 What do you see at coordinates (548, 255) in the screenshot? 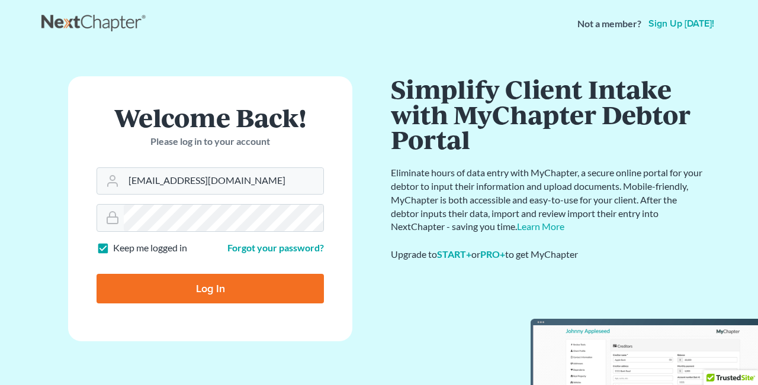
I see `div: Upgrade to or to get MyChapter` at bounding box center [548, 255].